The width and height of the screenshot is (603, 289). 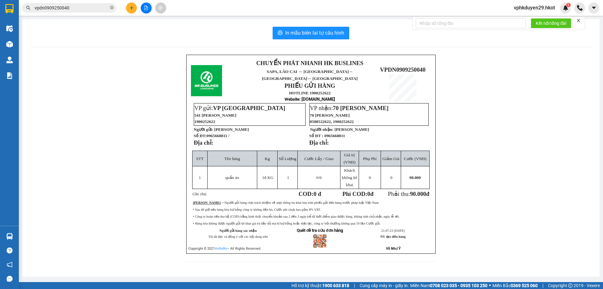 I want to click on button: aim, so click(x=160, y=8).